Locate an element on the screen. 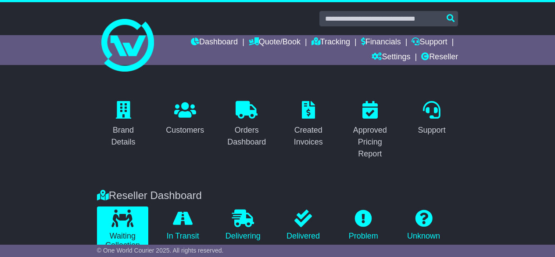 The image size is (555, 257). a: Settings is located at coordinates (391, 57).